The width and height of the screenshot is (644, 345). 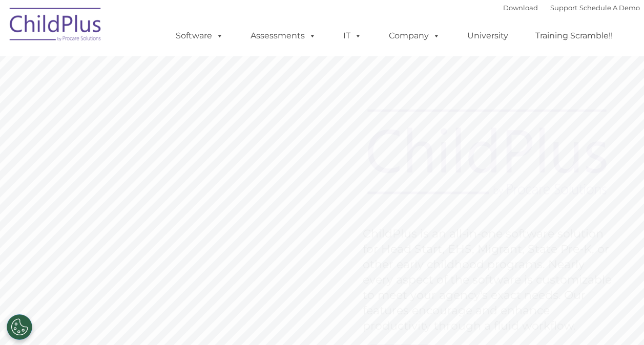 I want to click on a: Assessments, so click(x=284, y=36).